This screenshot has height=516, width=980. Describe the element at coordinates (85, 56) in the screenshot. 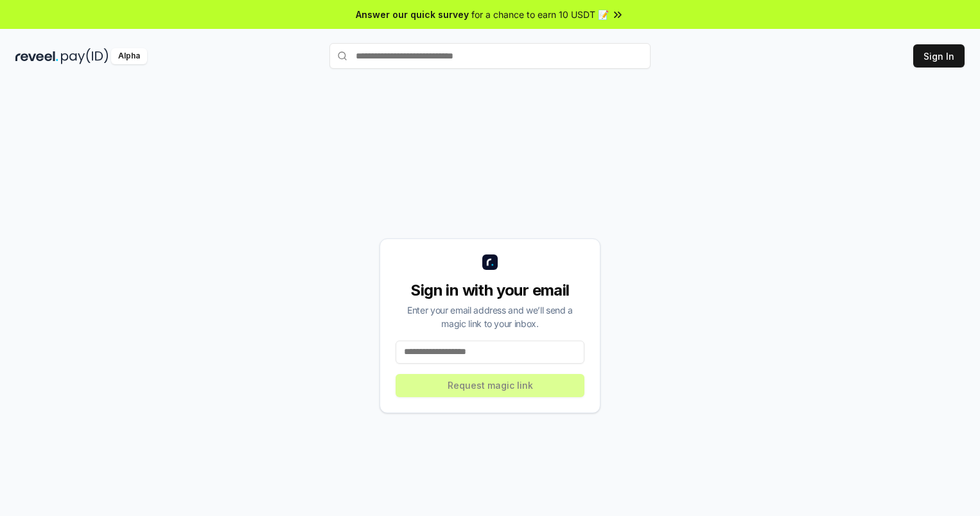

I see `img: pay_id` at that location.